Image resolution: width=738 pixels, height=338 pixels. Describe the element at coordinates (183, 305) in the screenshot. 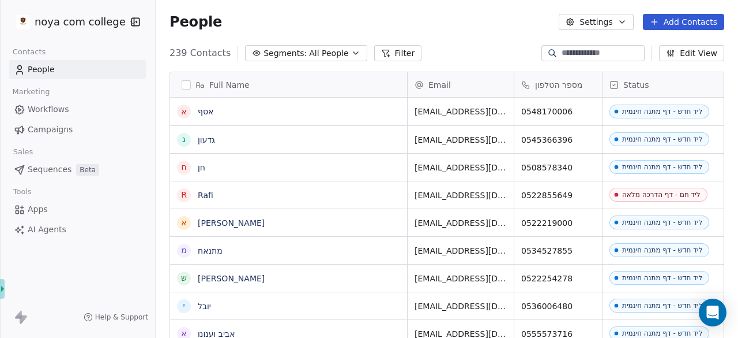

I see `div: י` at that location.